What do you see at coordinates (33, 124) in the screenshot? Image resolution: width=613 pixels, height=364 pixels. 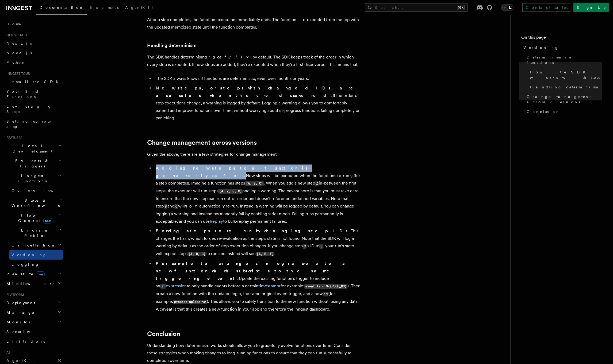 I see `a: Setting up your app` at bounding box center [33, 124].